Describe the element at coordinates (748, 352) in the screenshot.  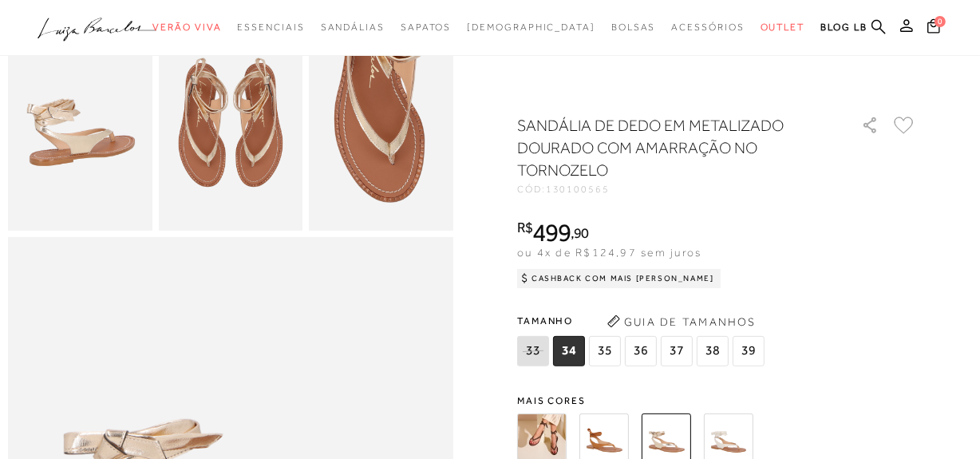
I see `span: 39` at that location.